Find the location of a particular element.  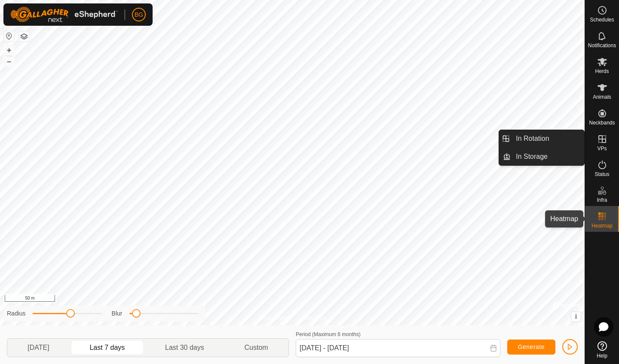

button: Map Layers is located at coordinates (24, 36).